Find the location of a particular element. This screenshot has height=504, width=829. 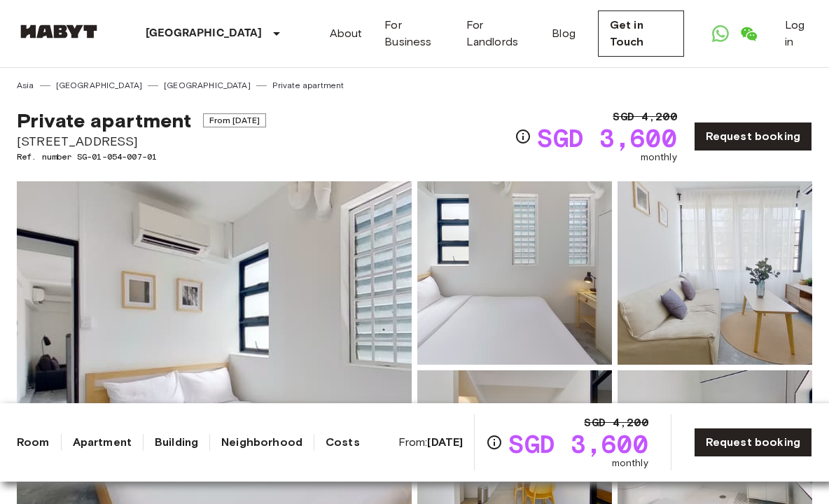

a: About is located at coordinates (346, 34).